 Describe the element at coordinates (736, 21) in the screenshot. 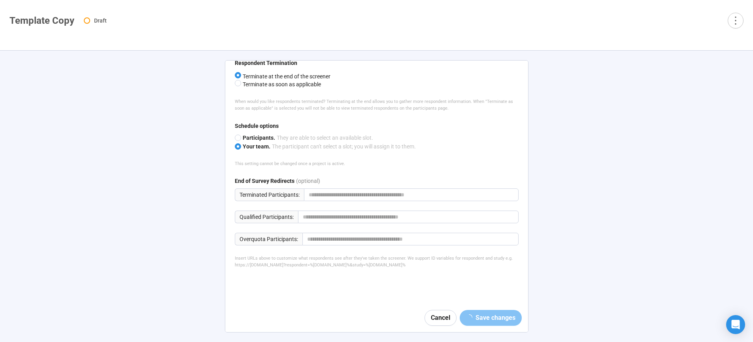

I see `button: more` at that location.